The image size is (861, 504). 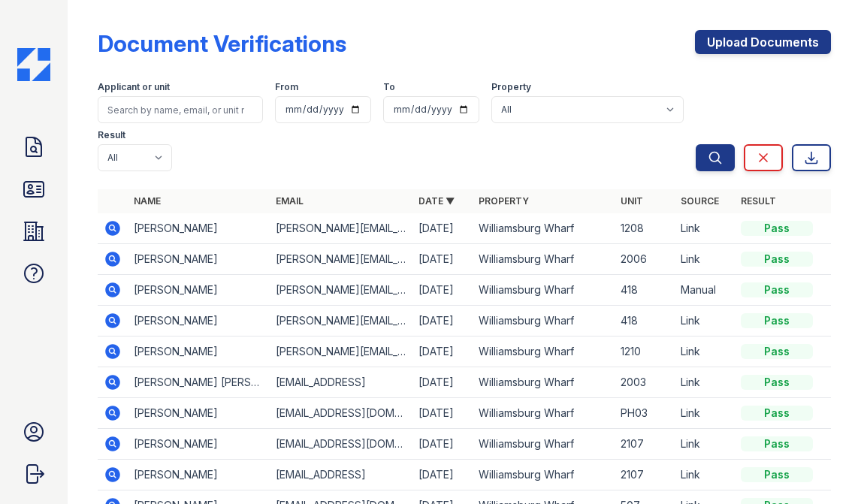 I want to click on label: Result, so click(x=111, y=135).